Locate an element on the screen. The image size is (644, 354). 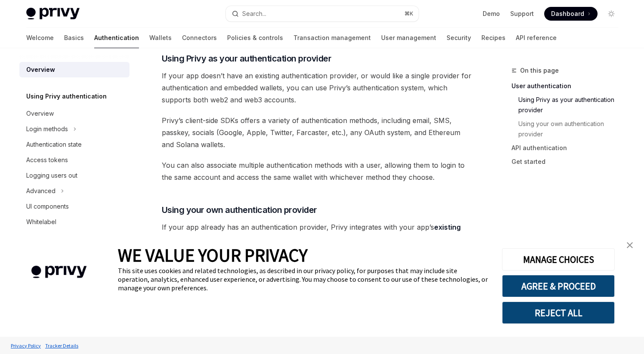
span: You can also associate multiple authentication methods with a user, allowing them to login to the... is located at coordinates (317, 171).